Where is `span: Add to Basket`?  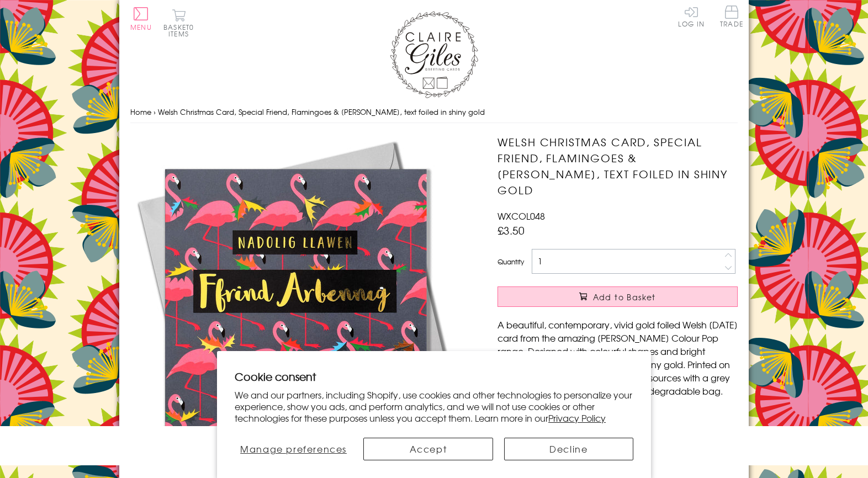 span: Add to Basket is located at coordinates (624, 297).